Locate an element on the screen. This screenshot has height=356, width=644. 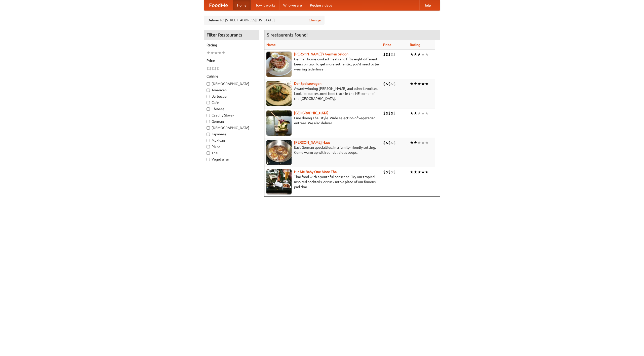
a: Name is located at coordinates (271, 45).